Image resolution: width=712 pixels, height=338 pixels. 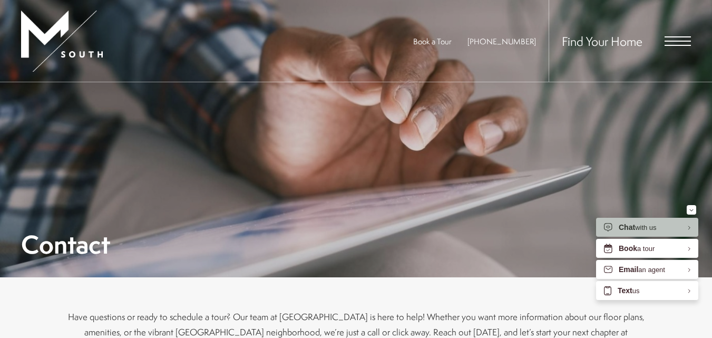 I want to click on a: Book a Tour, so click(x=432, y=41).